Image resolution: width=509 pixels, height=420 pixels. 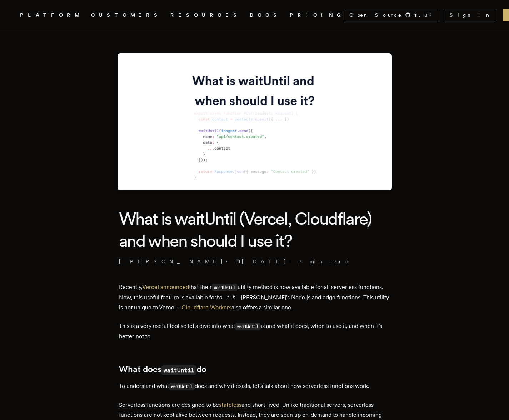 What do you see at coordinates (206, 15) in the screenshot?
I see `button: RESOURCES` at bounding box center [206, 15].